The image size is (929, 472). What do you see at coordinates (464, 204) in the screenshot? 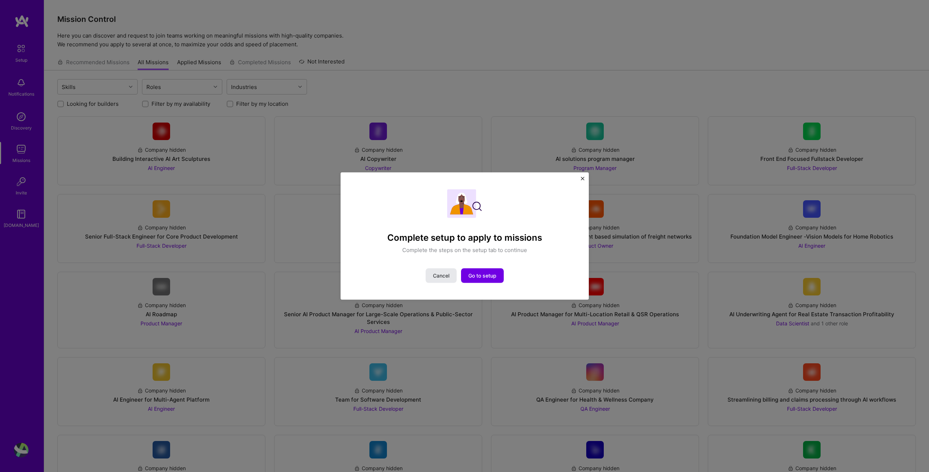
I see `img: Complete setup illustration` at bounding box center [464, 204].